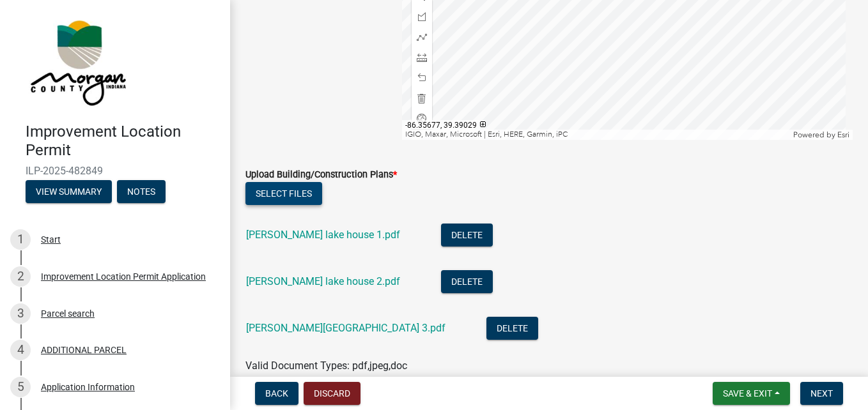  What do you see at coordinates (843, 134) in the screenshot?
I see `a: Esri` at bounding box center [843, 134].